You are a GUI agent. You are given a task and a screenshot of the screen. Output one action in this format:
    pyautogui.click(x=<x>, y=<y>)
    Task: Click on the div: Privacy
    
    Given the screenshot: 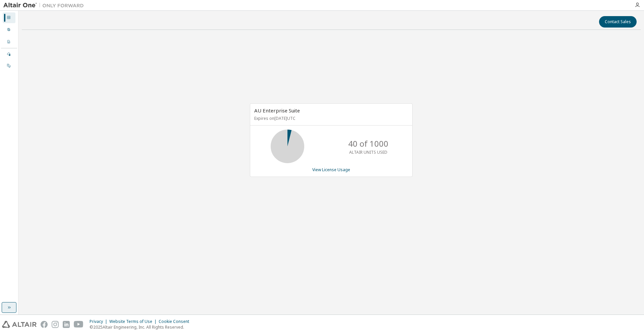 What is the action you would take?
    pyautogui.click(x=99, y=321)
    